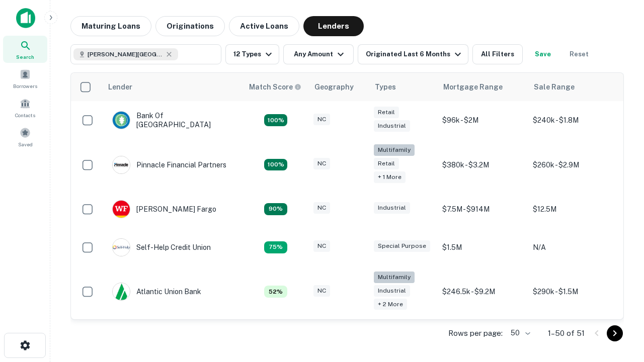  I want to click on button: 12 Types, so click(252, 54).